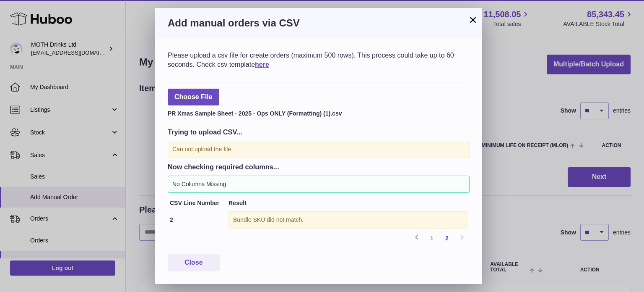 The image size is (644, 292). I want to click on h3: Now checking required columns..., so click(319, 167).